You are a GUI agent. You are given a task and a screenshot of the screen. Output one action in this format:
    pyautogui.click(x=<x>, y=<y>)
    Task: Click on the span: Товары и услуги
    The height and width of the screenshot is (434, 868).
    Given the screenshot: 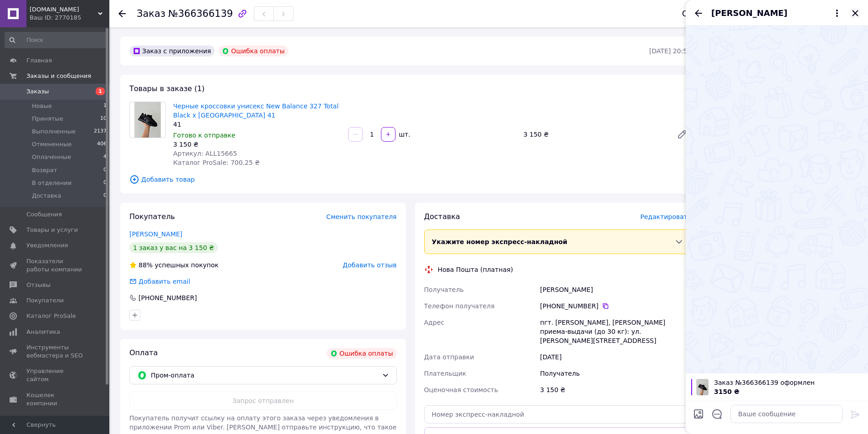 What is the action you would take?
    pyautogui.click(x=52, y=230)
    